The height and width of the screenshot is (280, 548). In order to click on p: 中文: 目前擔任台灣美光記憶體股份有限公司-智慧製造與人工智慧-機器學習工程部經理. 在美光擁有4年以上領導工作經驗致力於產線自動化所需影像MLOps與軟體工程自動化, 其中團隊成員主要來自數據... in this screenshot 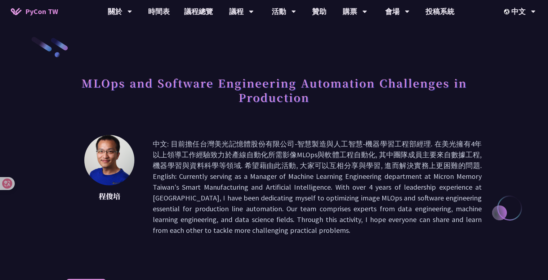, I will do `click(317, 187)`.